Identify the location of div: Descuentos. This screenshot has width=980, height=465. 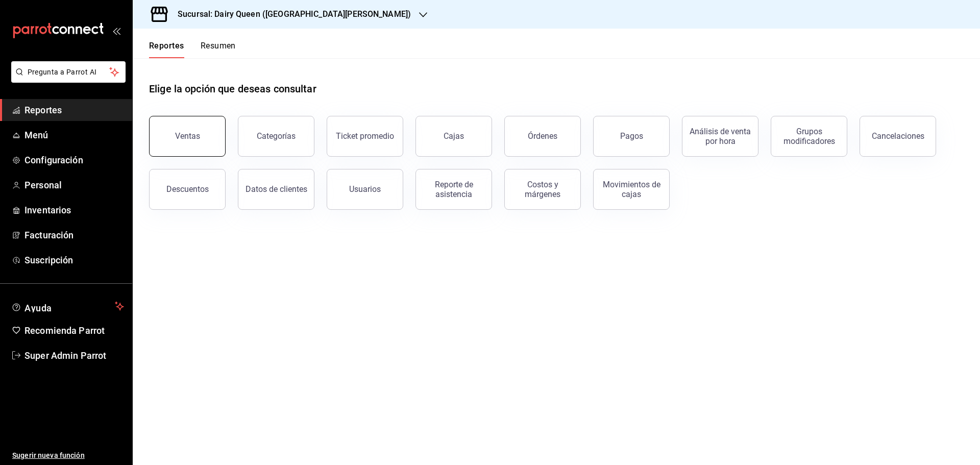
(188, 189).